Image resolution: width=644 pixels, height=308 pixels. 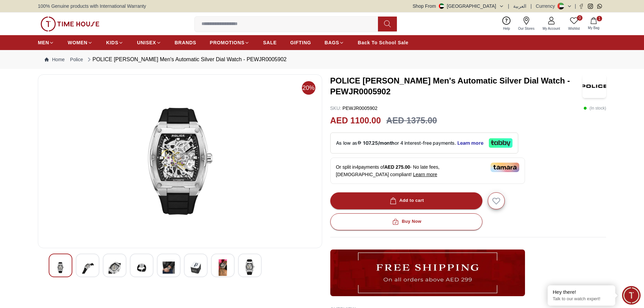 I want to click on span: WOMEN, so click(x=78, y=43).